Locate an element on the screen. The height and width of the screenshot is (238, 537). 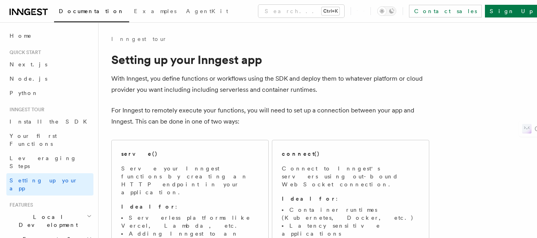
span: Examples is located at coordinates (155, 11).